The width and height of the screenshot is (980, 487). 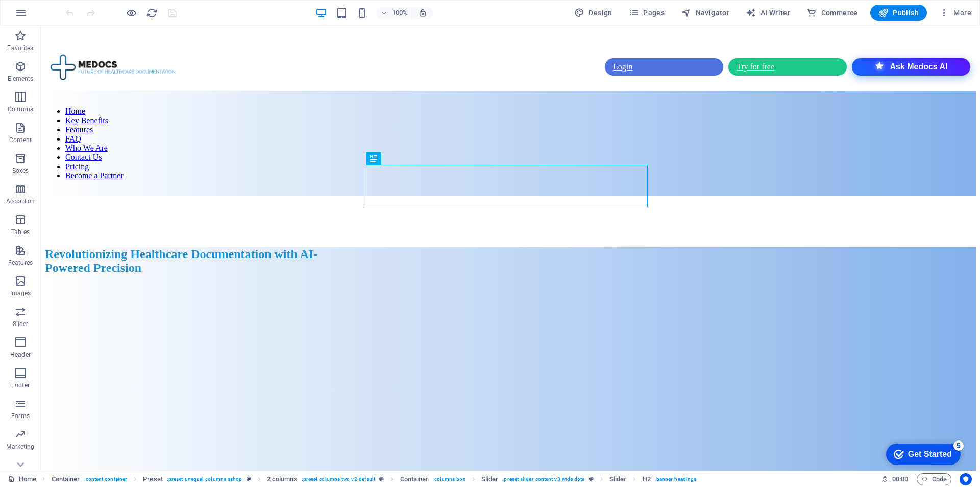 I want to click on button: Navigator, so click(x=704, y=13).